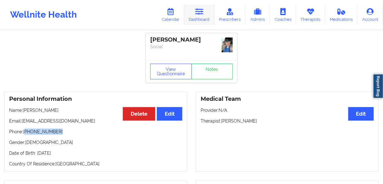 Image resolution: width=383 pixels, height=184 pixels. Describe the element at coordinates (230, 15) in the screenshot. I see `a: Prescribers` at that location.